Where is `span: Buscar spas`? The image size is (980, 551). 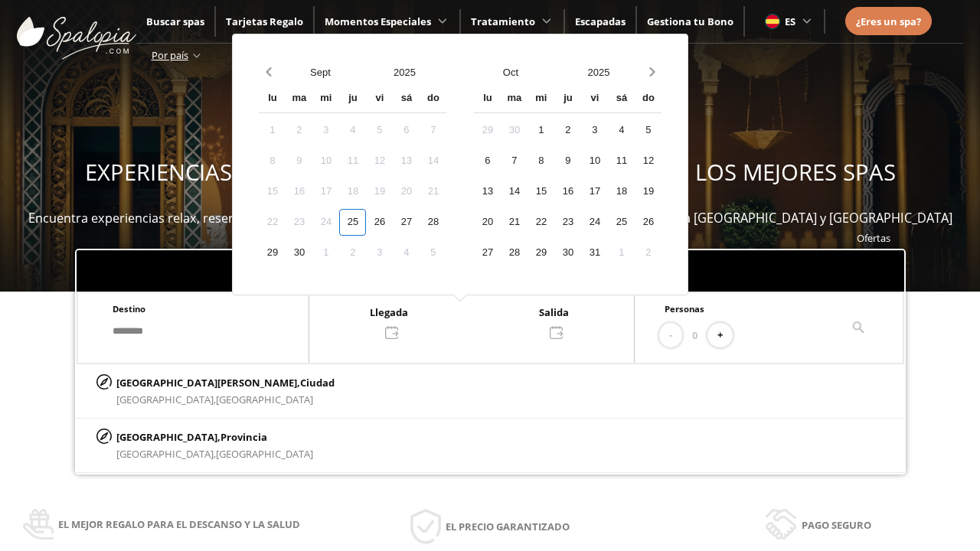
span: Buscar spas is located at coordinates (176, 21).